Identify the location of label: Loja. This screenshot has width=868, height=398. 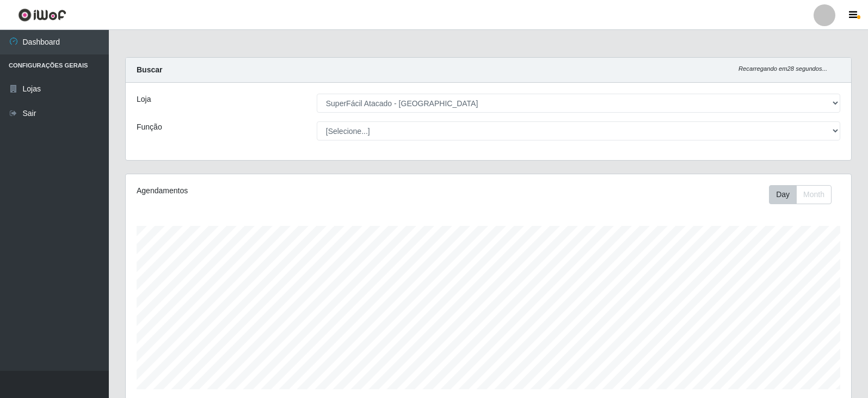
(143, 99).